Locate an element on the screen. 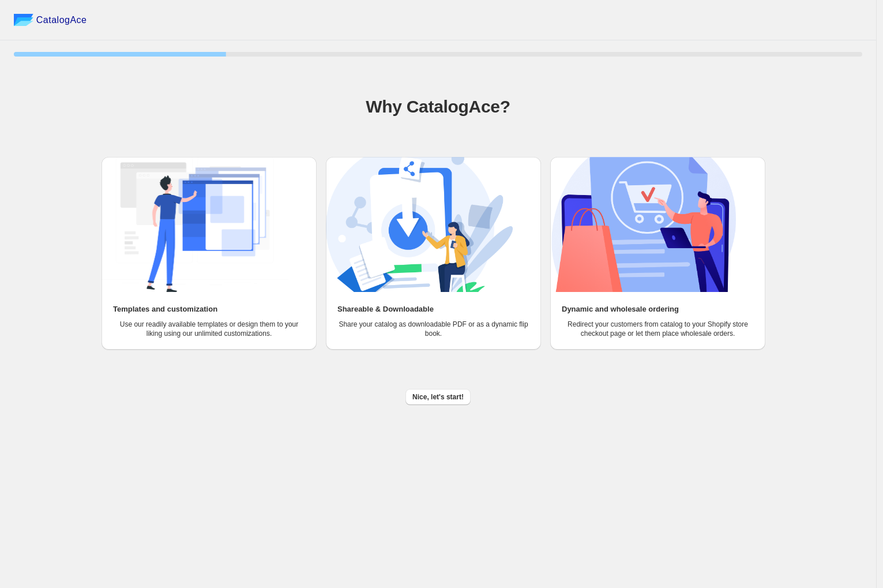 The image size is (883, 588). img: Templates and customization is located at coordinates (195, 224).